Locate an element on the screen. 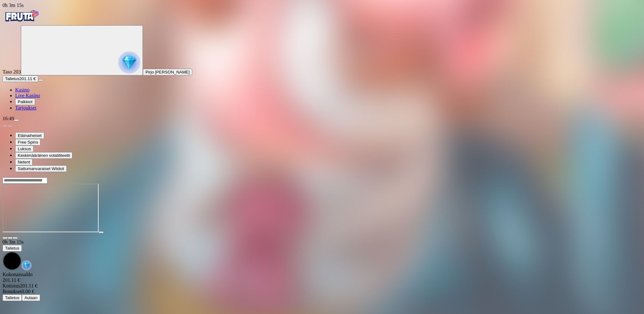 This screenshot has width=644, height=314. button: play icon is located at coordinates (101, 232).